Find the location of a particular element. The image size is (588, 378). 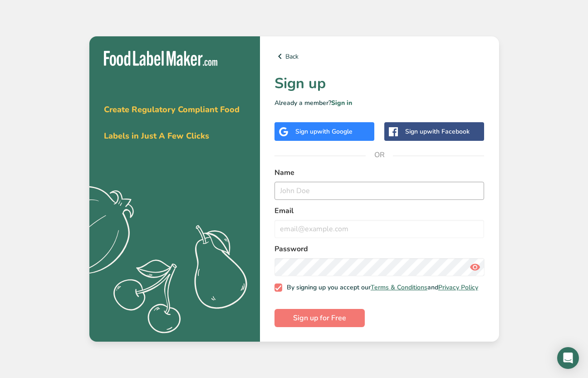

h1: Sign up is located at coordinates (380, 83).